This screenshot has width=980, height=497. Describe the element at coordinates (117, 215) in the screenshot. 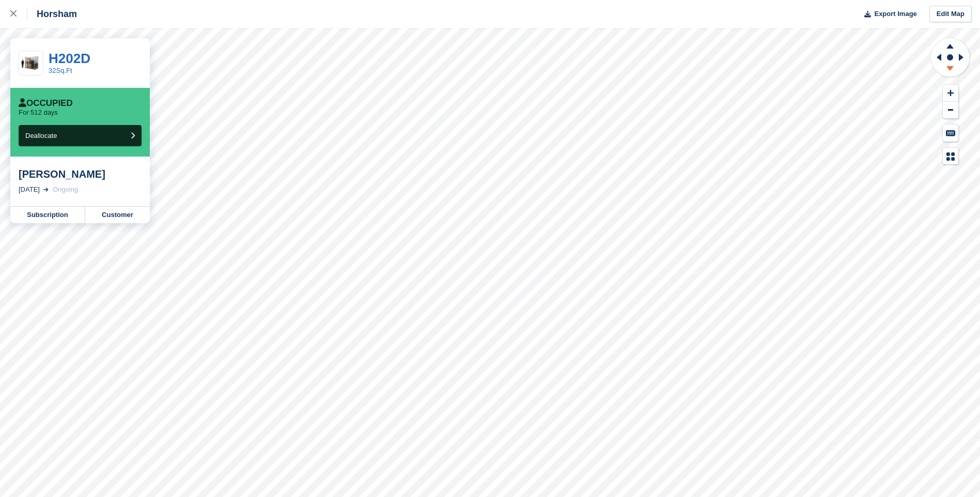

I see `a: Customer` at that location.